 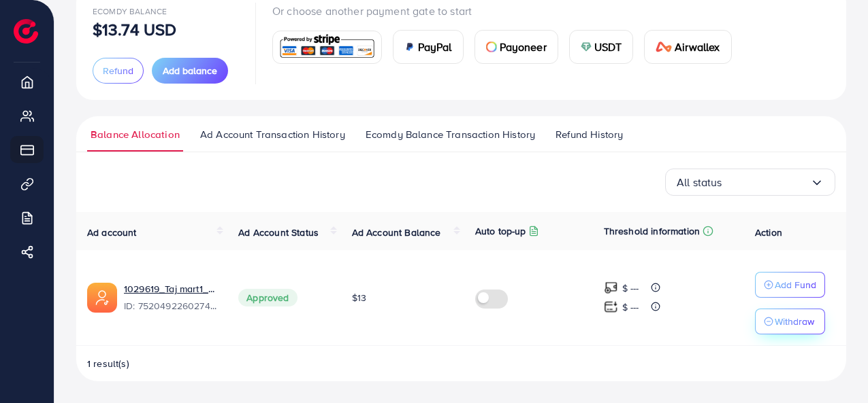 I want to click on p: Threshold information, so click(x=652, y=231).